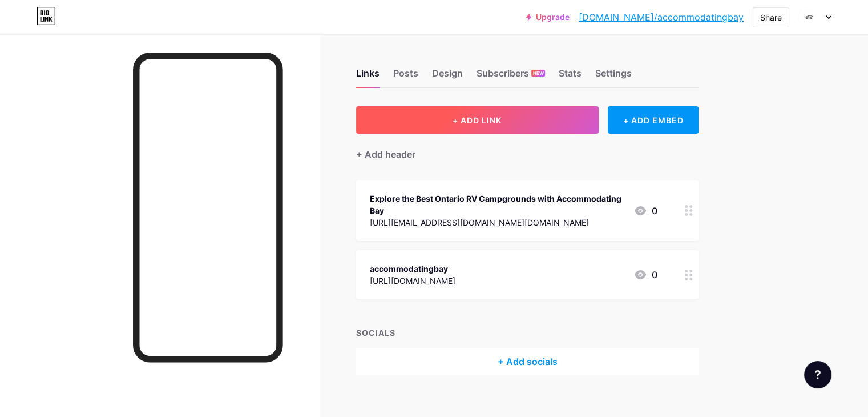 This screenshot has height=417, width=868. What do you see at coordinates (527, 362) in the screenshot?
I see `div: + Add socials` at bounding box center [527, 362].